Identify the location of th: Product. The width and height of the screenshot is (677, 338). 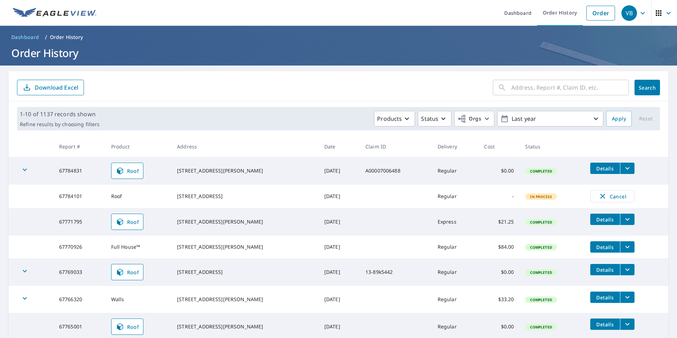
(138, 146).